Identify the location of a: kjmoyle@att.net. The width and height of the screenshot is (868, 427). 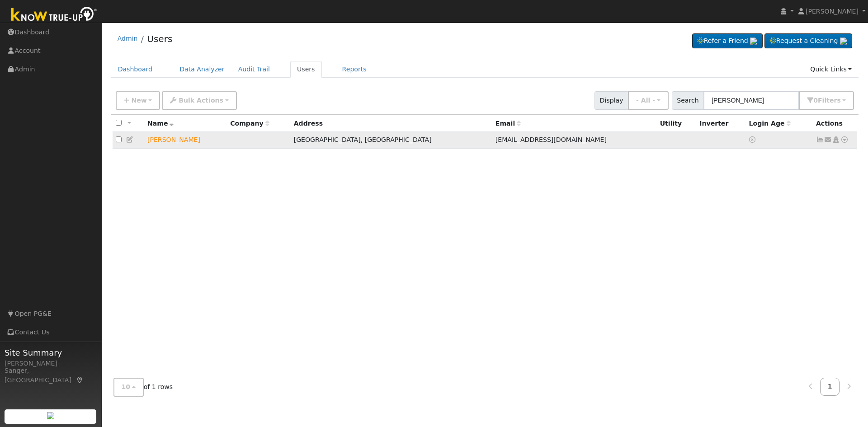
(828, 140).